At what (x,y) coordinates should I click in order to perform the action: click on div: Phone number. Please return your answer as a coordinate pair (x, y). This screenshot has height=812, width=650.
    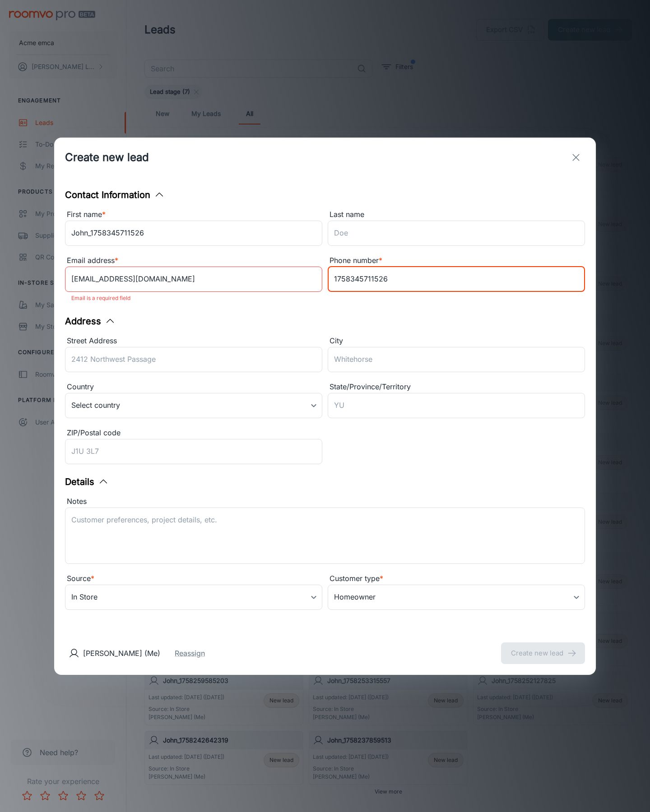
    Looking at the image, I should click on (456, 261).